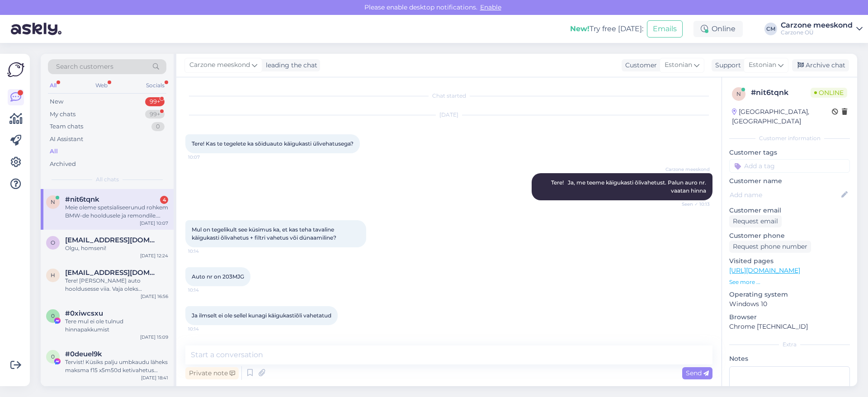  I want to click on span: oidekivi@gmail.com, so click(112, 240).